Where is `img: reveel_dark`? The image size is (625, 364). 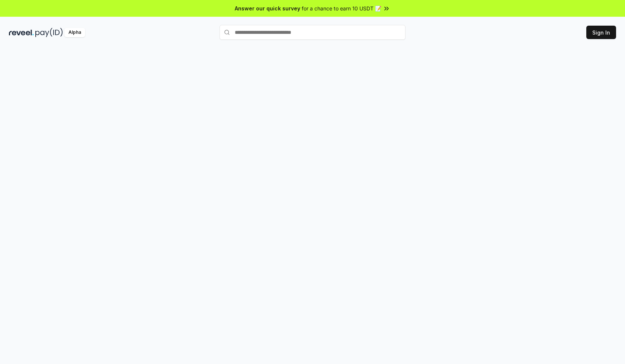
img: reveel_dark is located at coordinates (22, 32).